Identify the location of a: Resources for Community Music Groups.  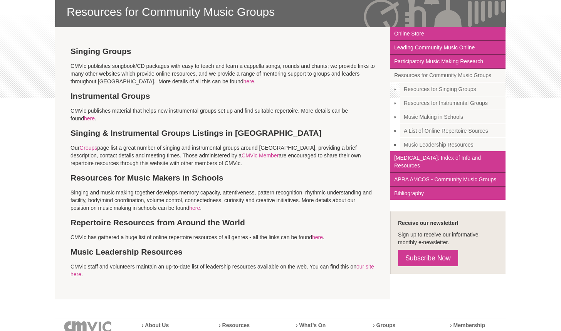
(448, 76).